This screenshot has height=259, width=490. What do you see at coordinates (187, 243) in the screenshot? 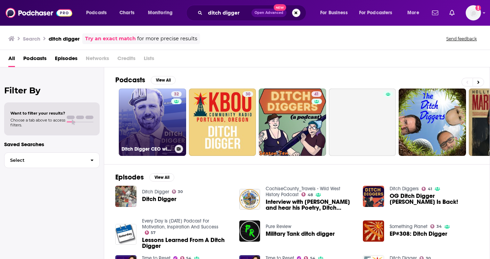
I see `span: Lessons Learned From A Ditch Digger` at bounding box center [187, 243].